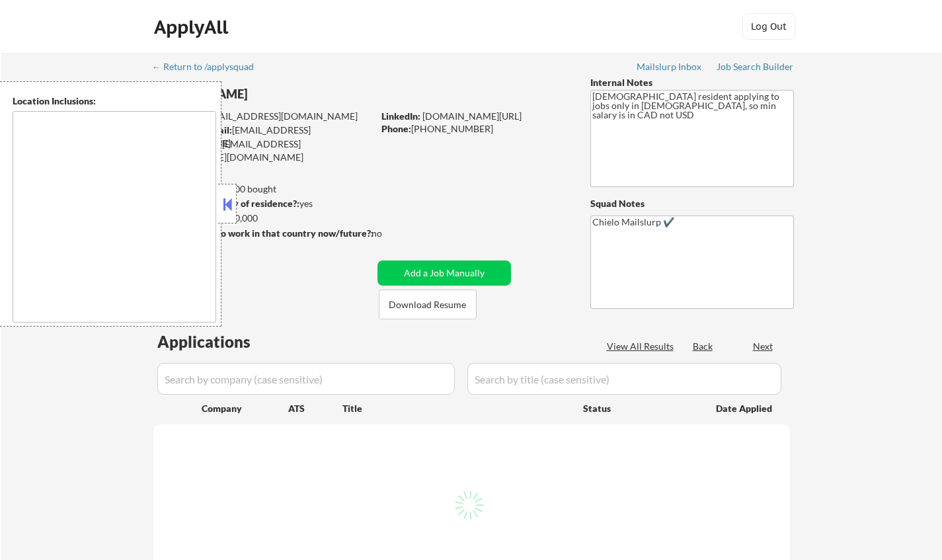 The height and width of the screenshot is (560, 942). What do you see at coordinates (401, 116) in the screenshot?
I see `strong: LinkedIn:` at bounding box center [401, 116].